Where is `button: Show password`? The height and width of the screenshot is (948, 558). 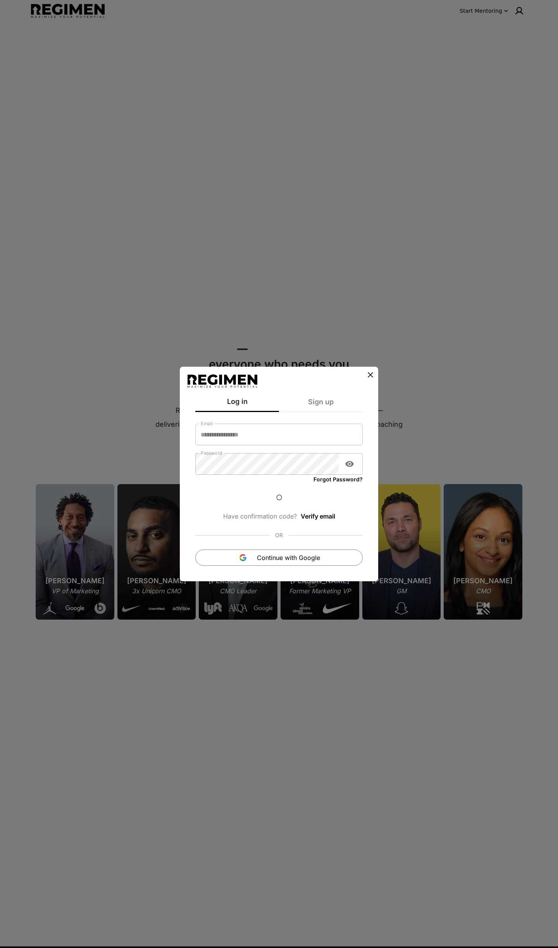
button: Show password is located at coordinates (349, 464).